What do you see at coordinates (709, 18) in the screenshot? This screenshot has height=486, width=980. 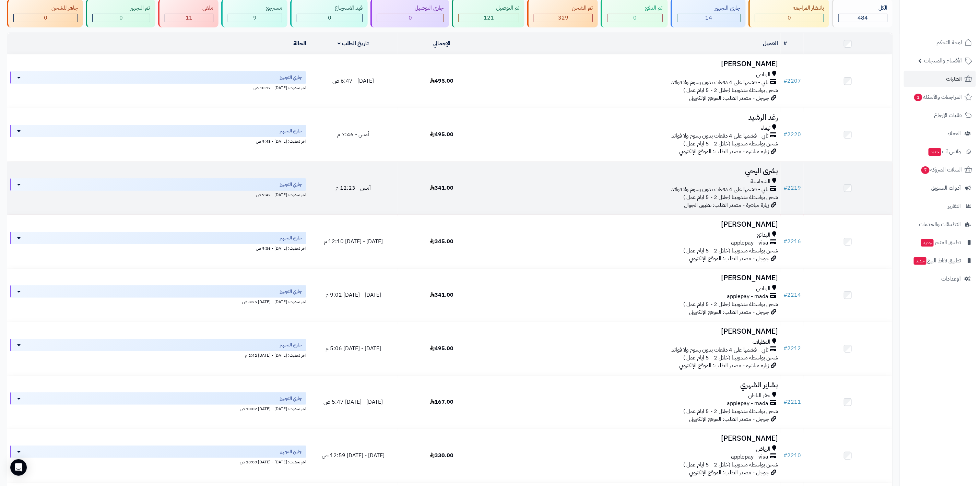 I see `div: 14` at bounding box center [709, 18].